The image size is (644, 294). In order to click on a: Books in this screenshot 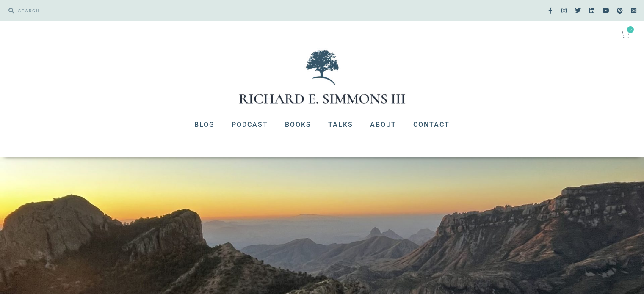, I will do `click(299, 125)`.